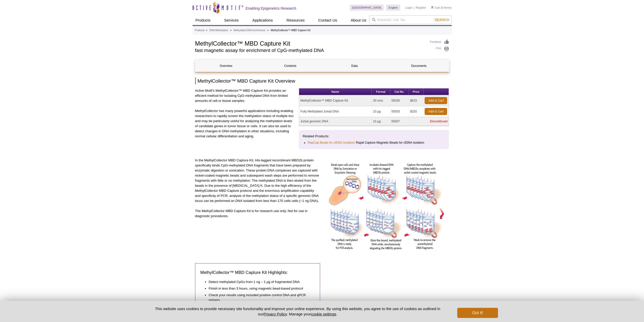 The height and width of the screenshot is (322, 644). What do you see at coordinates (399, 121) in the screenshot?
I see `td: 55007` at bounding box center [399, 121].